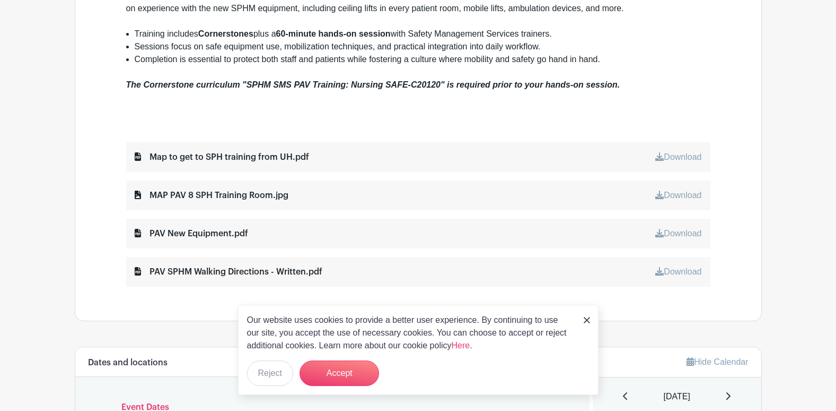 The width and height of the screenshot is (836, 411). Describe the element at coordinates (423, 59) in the screenshot. I see `li: Completion is essential to protect both staff and patients while fostering a culture where mobili...` at that location.